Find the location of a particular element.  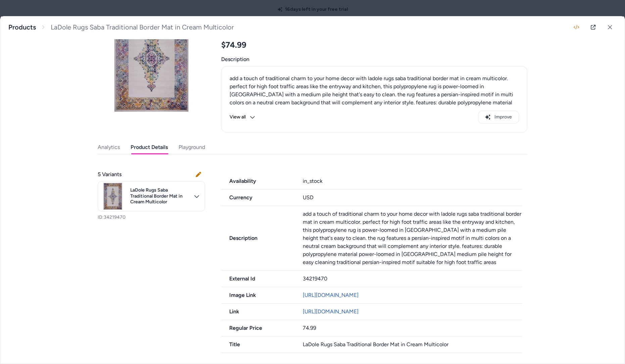

button: LaDole Rugs Saba Traditional Border Mat in Cream Multicolor is located at coordinates (152, 196).